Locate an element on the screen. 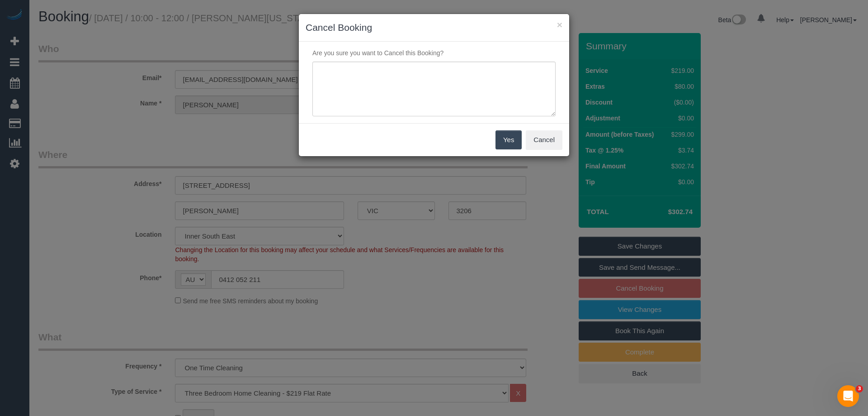 The height and width of the screenshot is (416, 868). h3: Cancel Booking is located at coordinates (434, 28).